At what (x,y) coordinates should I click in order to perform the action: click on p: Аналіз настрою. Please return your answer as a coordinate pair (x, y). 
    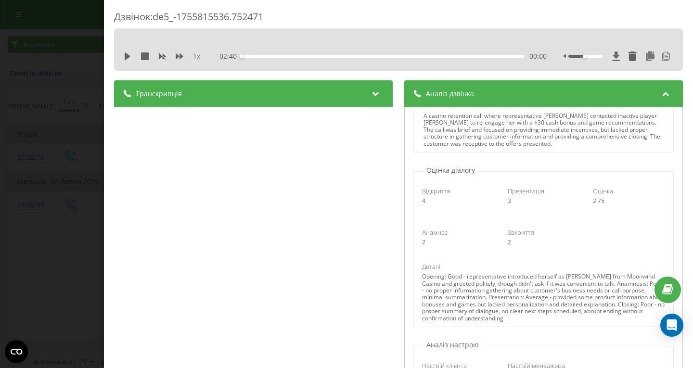
    Looking at the image, I should click on (452, 345).